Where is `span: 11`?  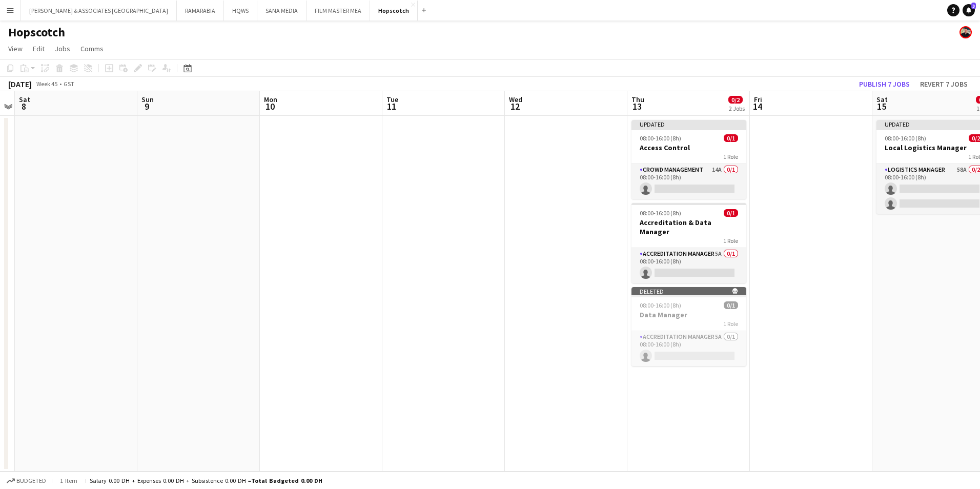 span: 11 is located at coordinates (392, 106).